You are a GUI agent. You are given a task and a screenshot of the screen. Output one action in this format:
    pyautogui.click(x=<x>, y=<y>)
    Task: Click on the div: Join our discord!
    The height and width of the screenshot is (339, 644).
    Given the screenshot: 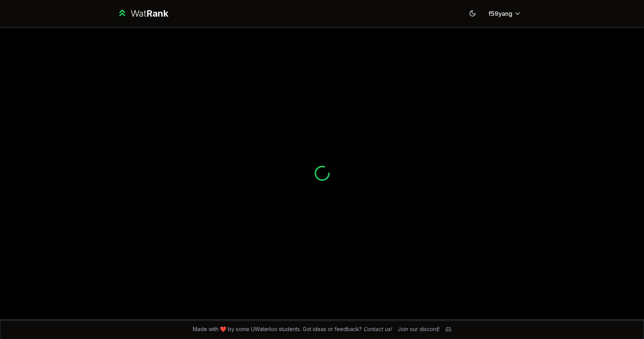 What is the action you would take?
    pyautogui.click(x=419, y=329)
    